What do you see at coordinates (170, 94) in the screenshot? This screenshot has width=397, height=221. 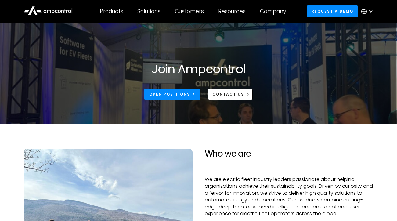 I see `div: Open Positions` at bounding box center [170, 94].